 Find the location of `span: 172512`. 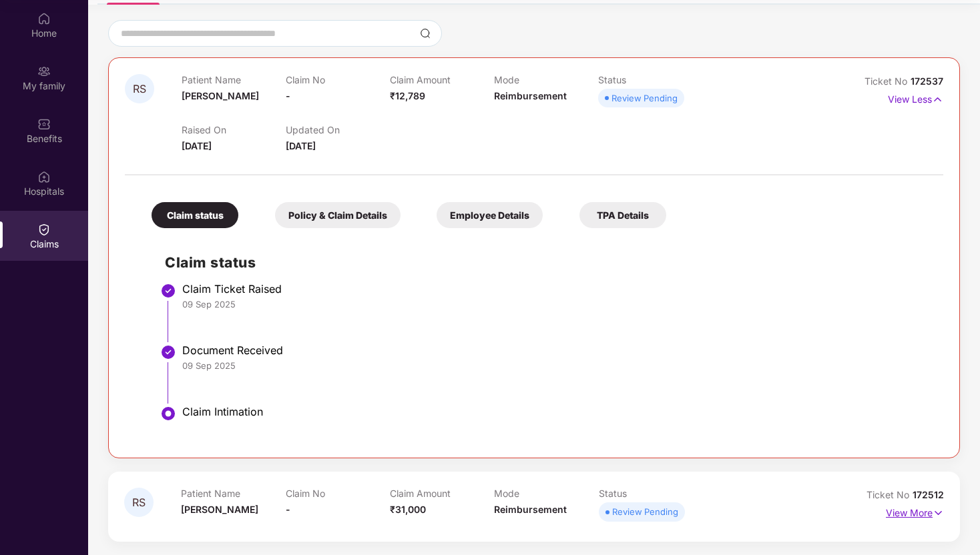

span: 172512 is located at coordinates (928, 494).